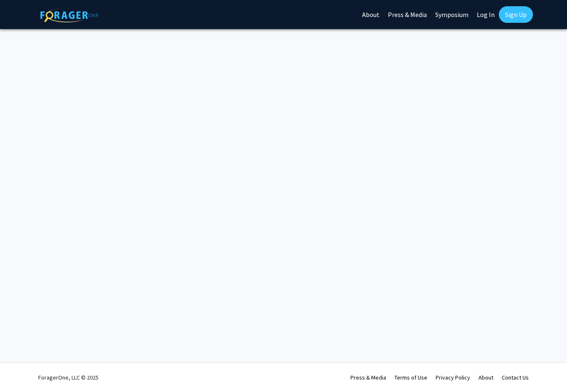 This screenshot has width=567, height=392. I want to click on div: ForagerOne, LLC © 2025, so click(68, 378).